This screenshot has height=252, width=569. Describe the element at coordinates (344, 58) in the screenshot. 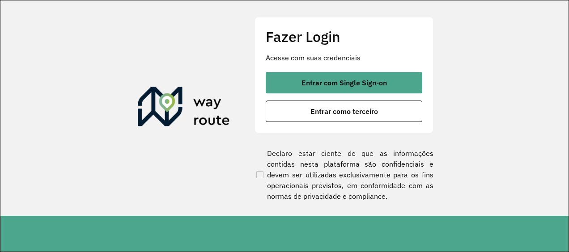

I see `p: Acesse com suas credenciais` at that location.